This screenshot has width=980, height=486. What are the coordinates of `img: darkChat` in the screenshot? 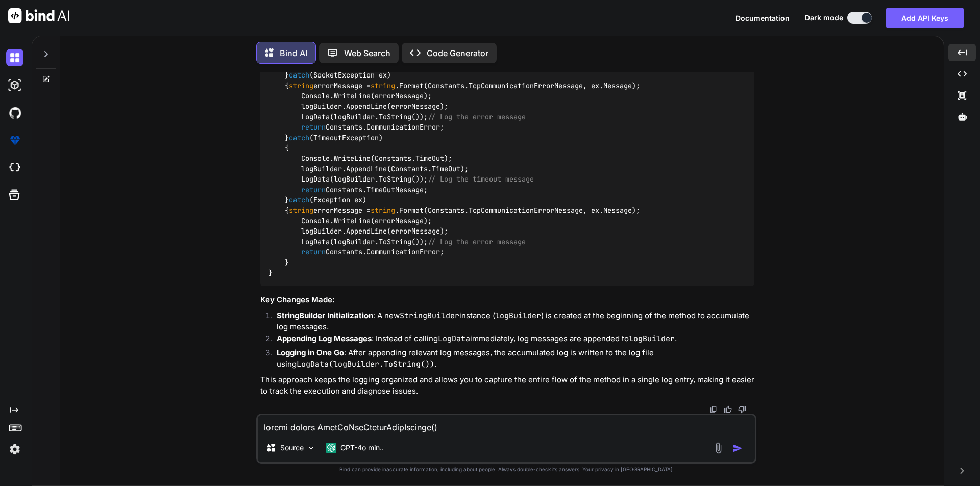 It's located at (14, 58).